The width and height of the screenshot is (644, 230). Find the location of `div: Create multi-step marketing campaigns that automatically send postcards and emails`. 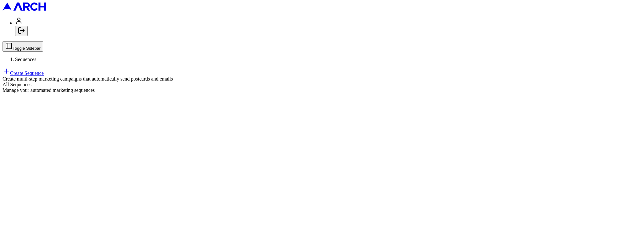

div: Create multi-step marketing campaigns that automatically send postcards and emails is located at coordinates (322, 79).